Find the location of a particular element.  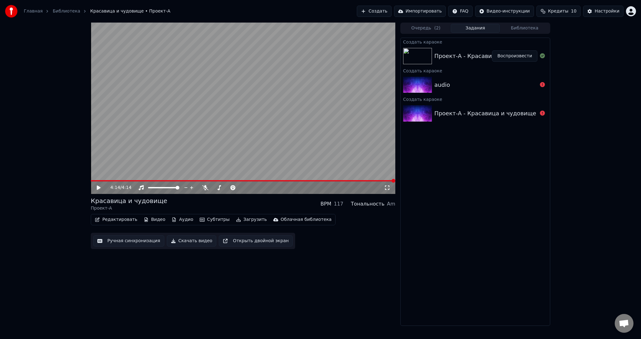

button: Видео is located at coordinates (155, 219).